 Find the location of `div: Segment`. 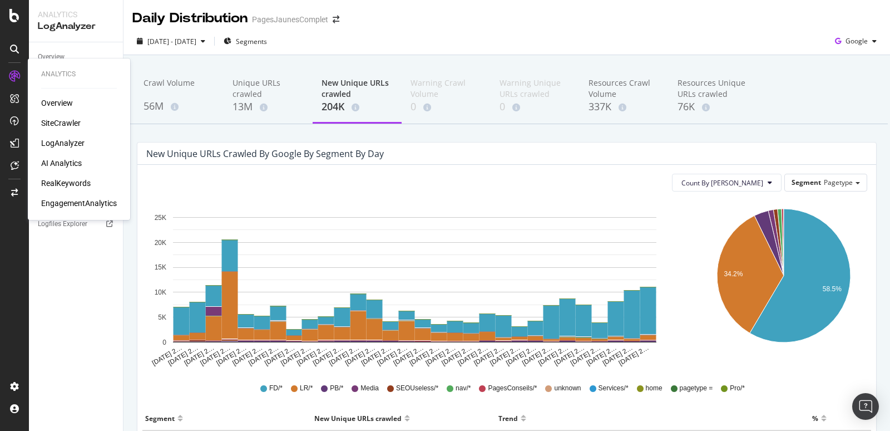

div: Segment is located at coordinates (160, 418).